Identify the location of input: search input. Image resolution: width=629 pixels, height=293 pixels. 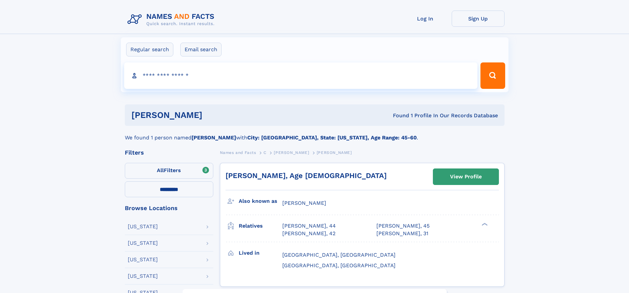
(301, 76).